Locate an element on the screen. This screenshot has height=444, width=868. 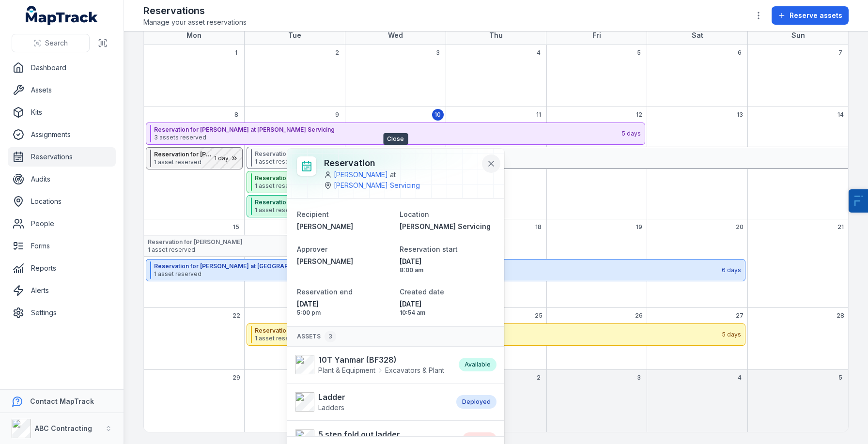
span: Assets is located at coordinates (317, 336).